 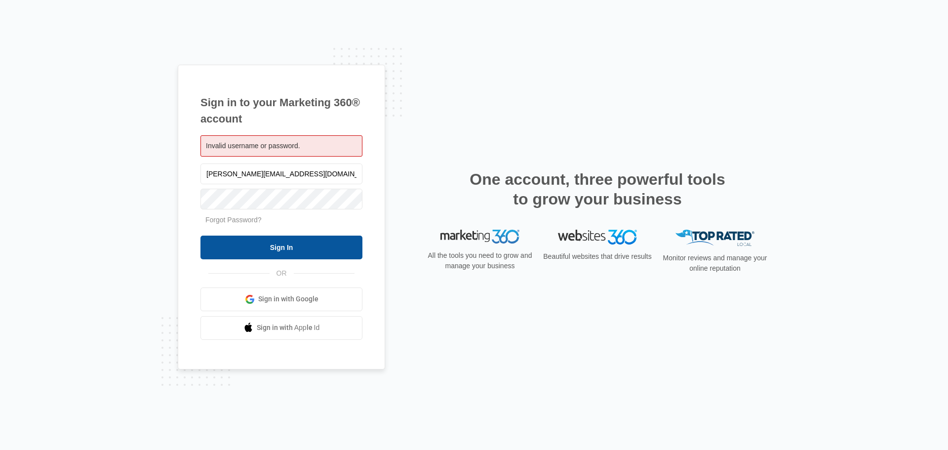 What do you see at coordinates (281, 328) in the screenshot?
I see `a: Sign in with Apple Id` at bounding box center [281, 328].